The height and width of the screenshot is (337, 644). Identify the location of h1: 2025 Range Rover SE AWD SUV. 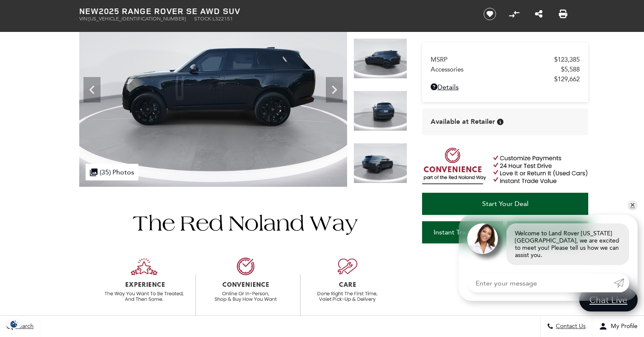
(274, 11).